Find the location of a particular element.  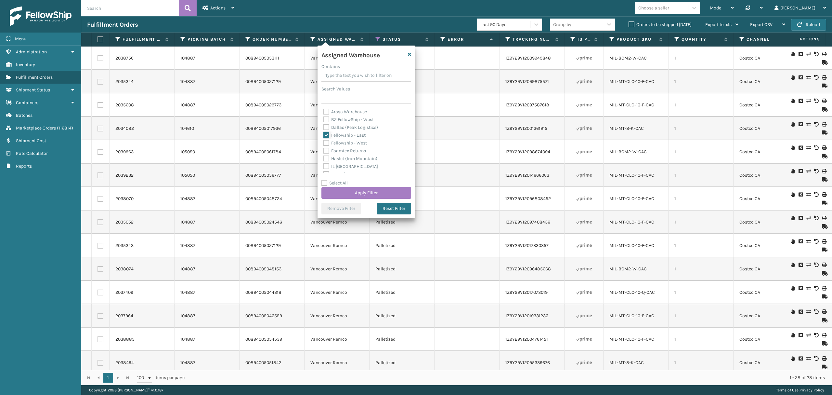

a: 2039232 is located at coordinates (125, 175).